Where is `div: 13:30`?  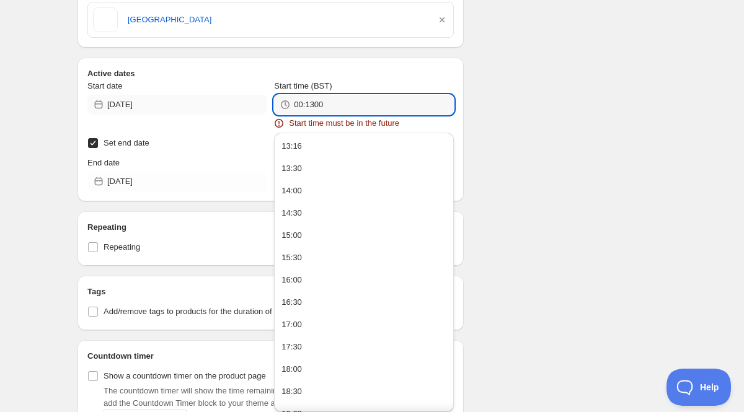 div: 13:30 is located at coordinates (291, 169).